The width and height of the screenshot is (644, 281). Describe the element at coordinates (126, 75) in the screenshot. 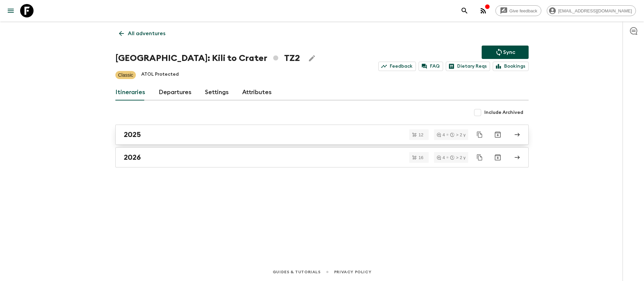

I see `p: Classic` at that location.